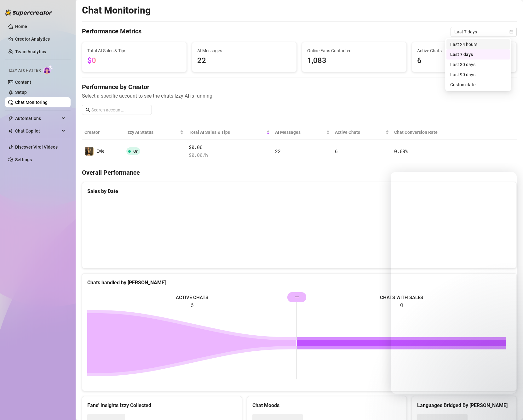 This screenshot has width=523, height=420. Describe the element at coordinates (136, 151) in the screenshot. I see `span: On` at that location.